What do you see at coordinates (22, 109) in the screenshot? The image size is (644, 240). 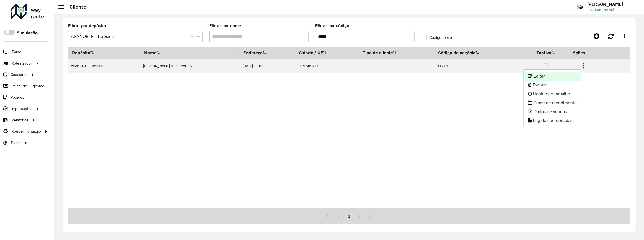 I see `span: Importações` at bounding box center [22, 109].